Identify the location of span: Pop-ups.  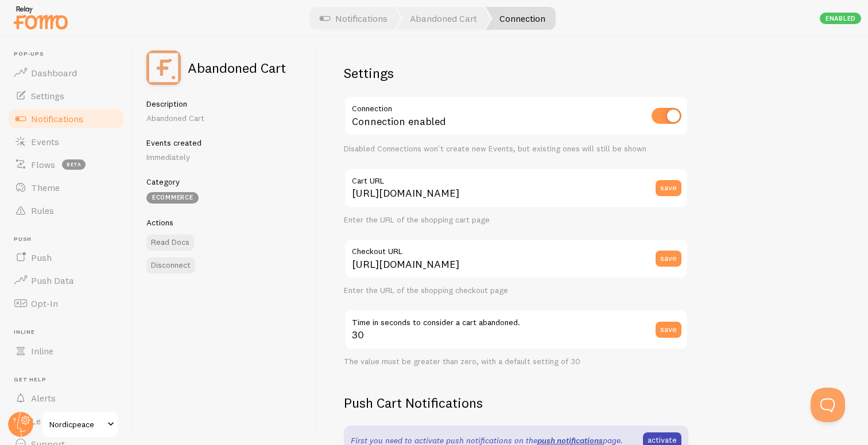
(70, 54).